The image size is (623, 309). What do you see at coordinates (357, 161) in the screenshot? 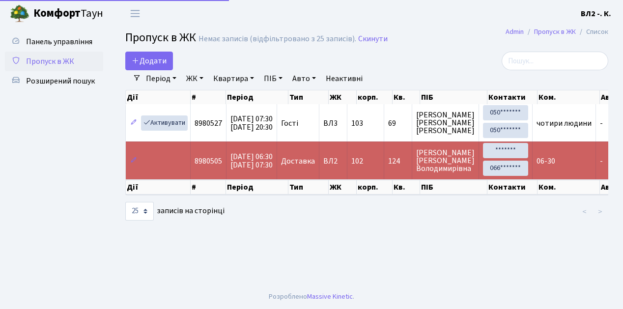
I see `span: 102` at bounding box center [357, 161].